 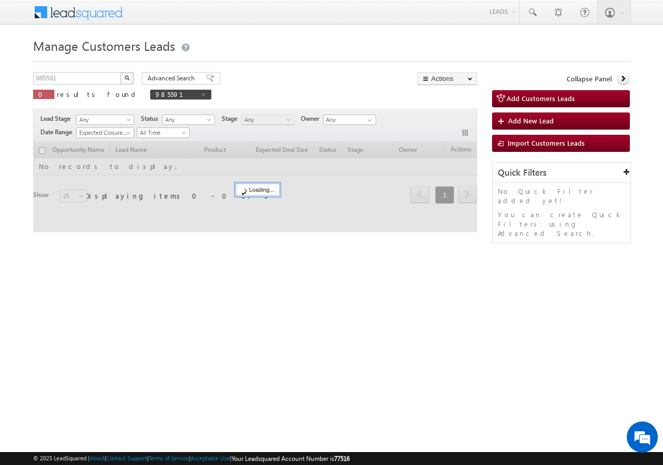 I want to click on a: Show All Items, so click(x=369, y=120).